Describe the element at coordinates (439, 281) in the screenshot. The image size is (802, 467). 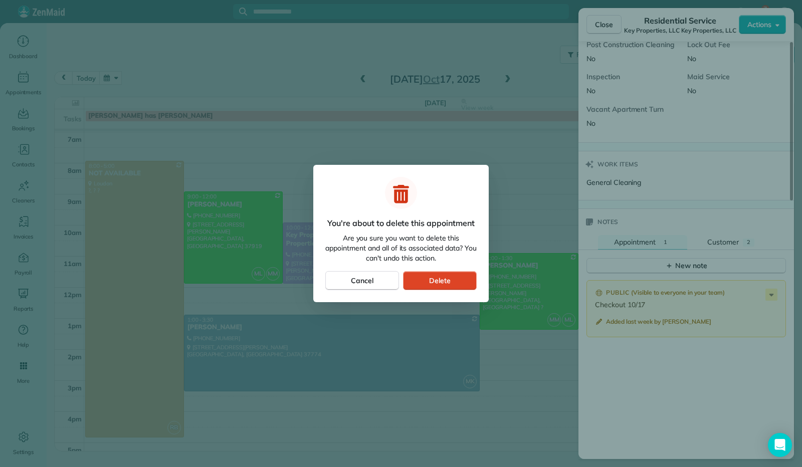
I see `button: Delete` at that location.